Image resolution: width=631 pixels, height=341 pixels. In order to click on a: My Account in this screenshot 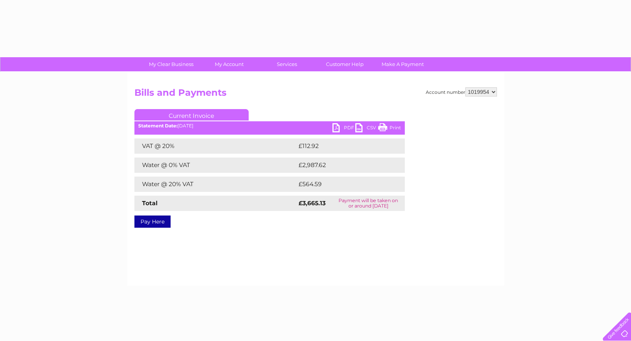, I will do `click(229, 64)`.